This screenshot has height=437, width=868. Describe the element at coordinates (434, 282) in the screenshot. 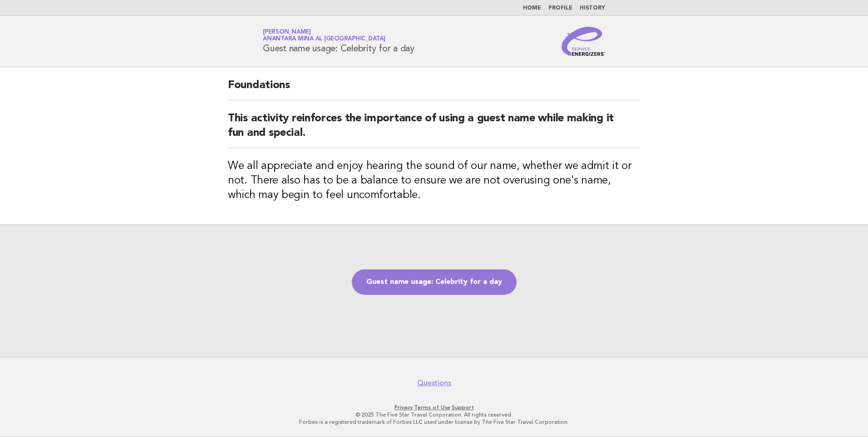

I see `a: Guest name usage: Celebrity for a day` at that location.